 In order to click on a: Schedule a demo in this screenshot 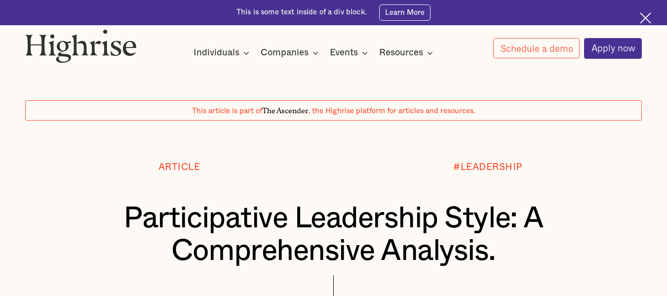, I will do `click(537, 48)`.